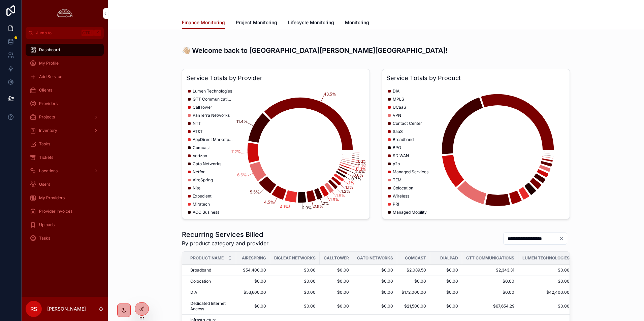 This screenshot has width=644, height=321. Describe the element at coordinates (207, 164) in the screenshot. I see `span: Cato Networks` at that location.